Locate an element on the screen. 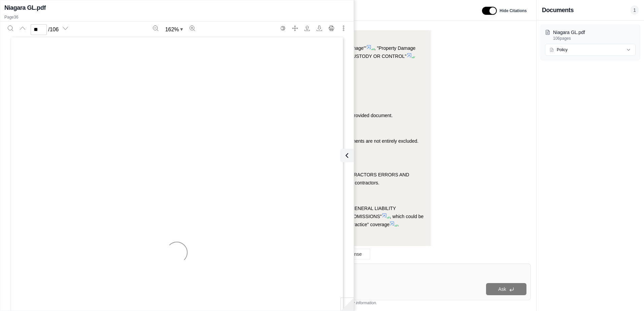  span: 1 is located at coordinates (635, 10).